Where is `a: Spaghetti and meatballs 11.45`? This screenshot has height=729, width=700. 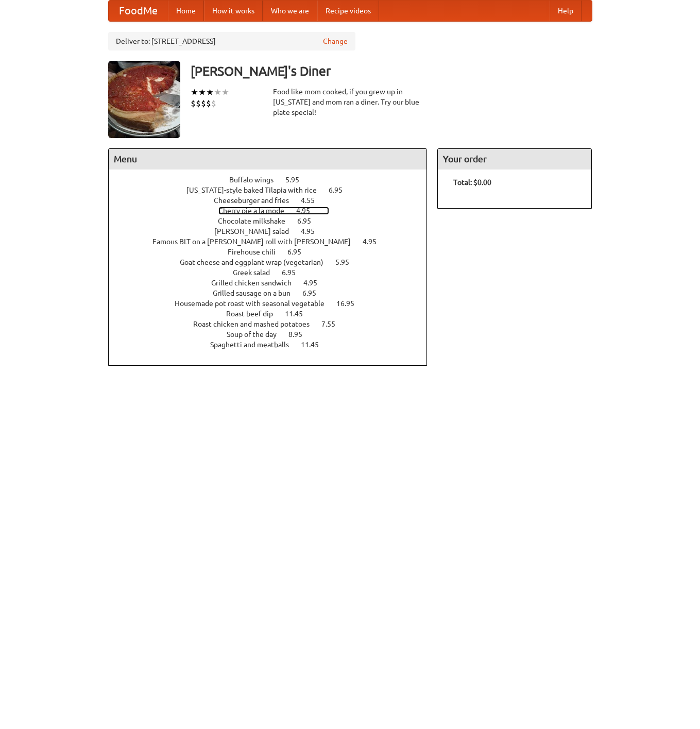
a: Spaghetti and meatballs 11.45 is located at coordinates (274, 345).